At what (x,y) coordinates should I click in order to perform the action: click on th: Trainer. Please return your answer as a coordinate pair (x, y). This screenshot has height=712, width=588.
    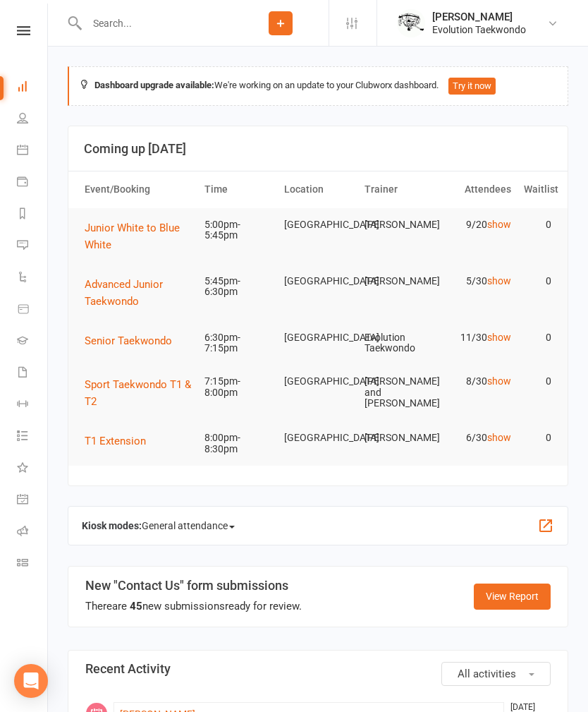
    Looking at the image, I should click on (398, 189).